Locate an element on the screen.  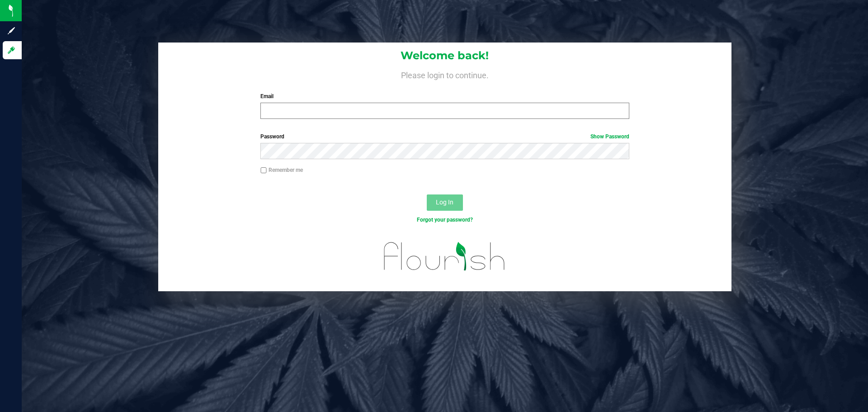
span: Log In is located at coordinates (444, 202).